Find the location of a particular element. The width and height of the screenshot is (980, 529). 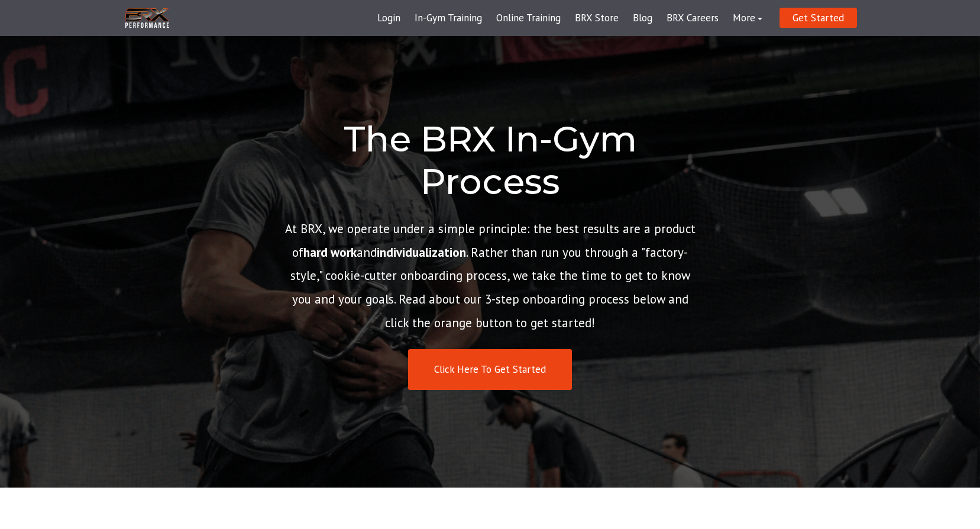

strong: individualization is located at coordinates (422, 252).